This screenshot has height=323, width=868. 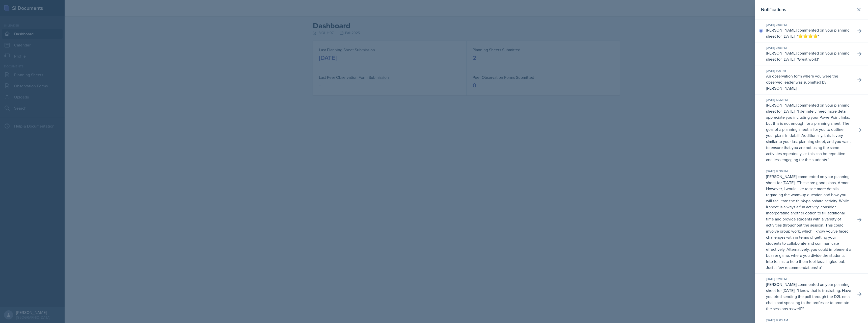 What do you see at coordinates (808, 136) in the screenshot?
I see `p: I definitely need more detail. I appreciate you including your PowerPoint links, but this is not ...` at bounding box center [808, 136].